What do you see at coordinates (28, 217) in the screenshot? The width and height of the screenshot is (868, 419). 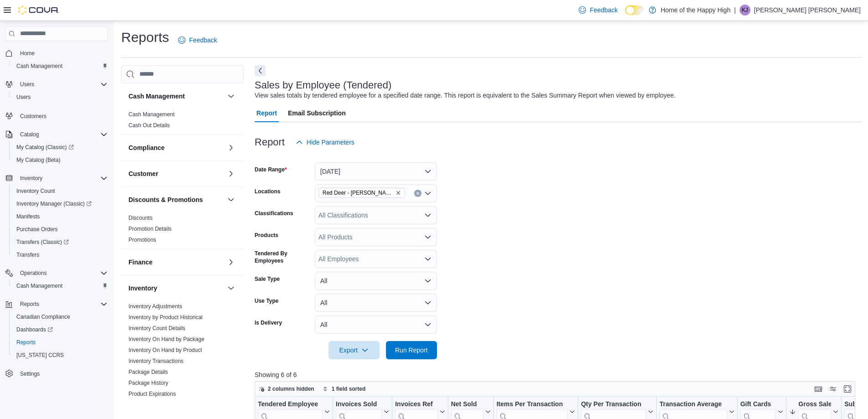 I see `a: Manifests` at bounding box center [28, 217].